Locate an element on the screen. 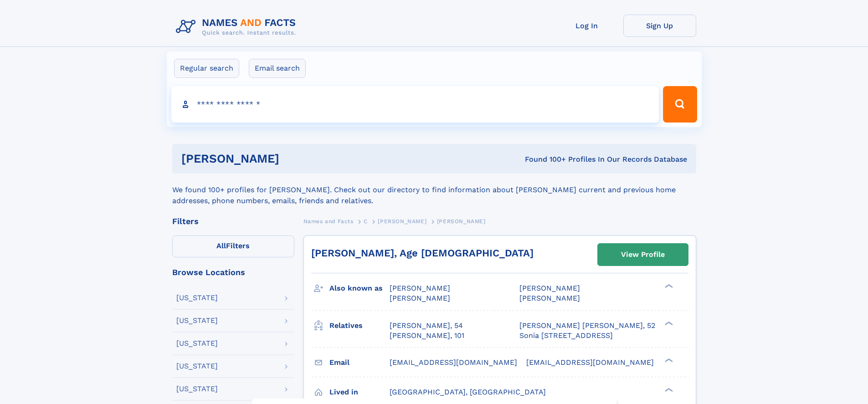 Image resolution: width=868 pixels, height=404 pixels. label: Filters is located at coordinates (233, 247).